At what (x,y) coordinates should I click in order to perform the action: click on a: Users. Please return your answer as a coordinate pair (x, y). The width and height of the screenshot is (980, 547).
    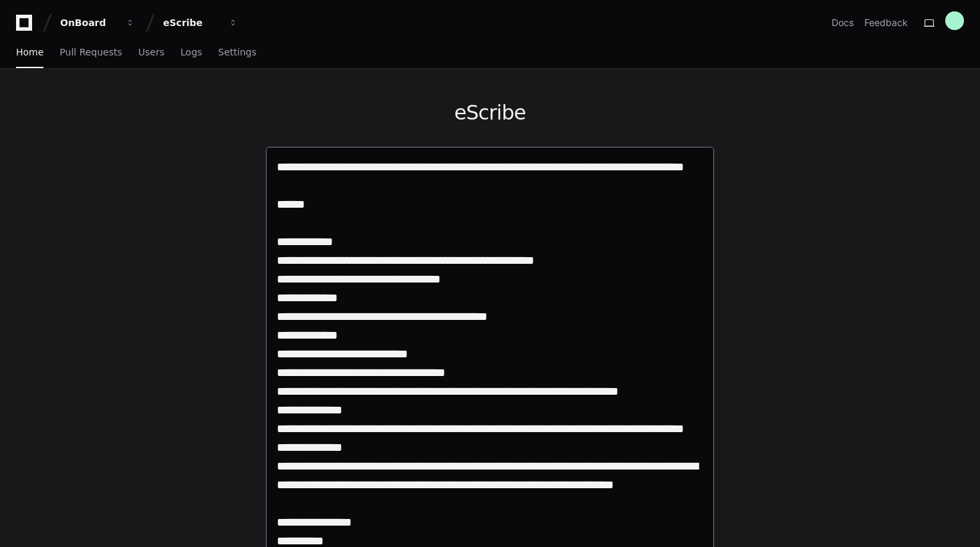
    Looking at the image, I should click on (151, 53).